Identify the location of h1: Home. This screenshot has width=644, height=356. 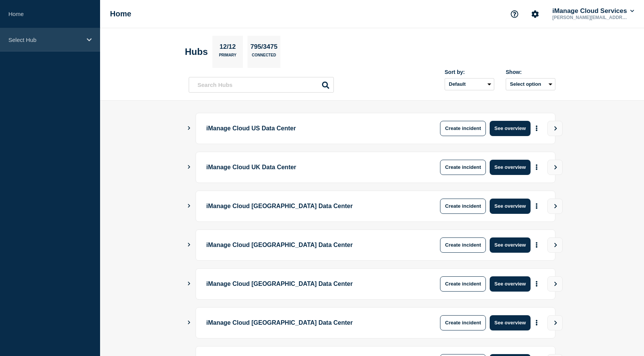
(121, 14).